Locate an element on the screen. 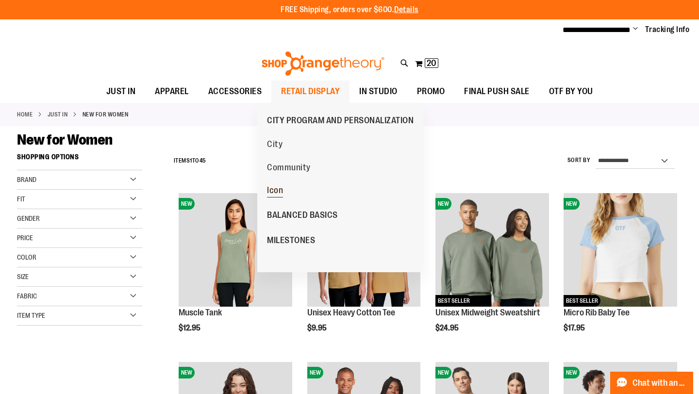  a: Community is located at coordinates (289, 168).